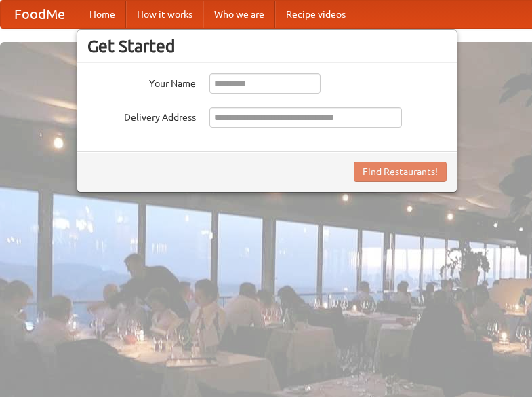 The width and height of the screenshot is (532, 397). Describe the element at coordinates (239, 14) in the screenshot. I see `a: Who we are` at that location.